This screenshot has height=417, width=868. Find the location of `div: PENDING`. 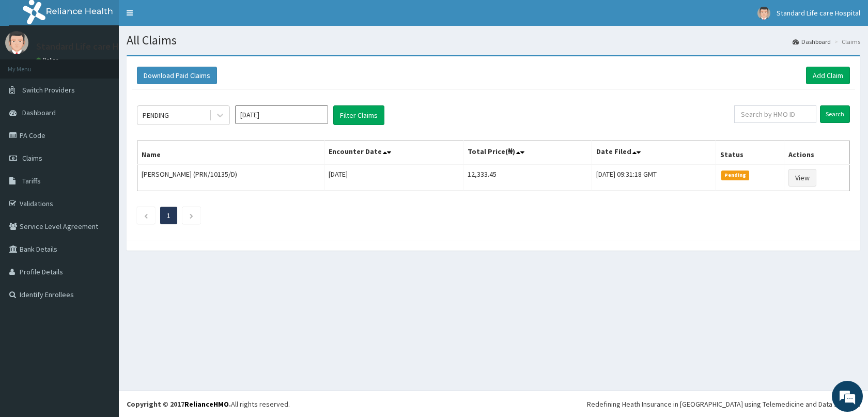

div: PENDING is located at coordinates (155, 115).